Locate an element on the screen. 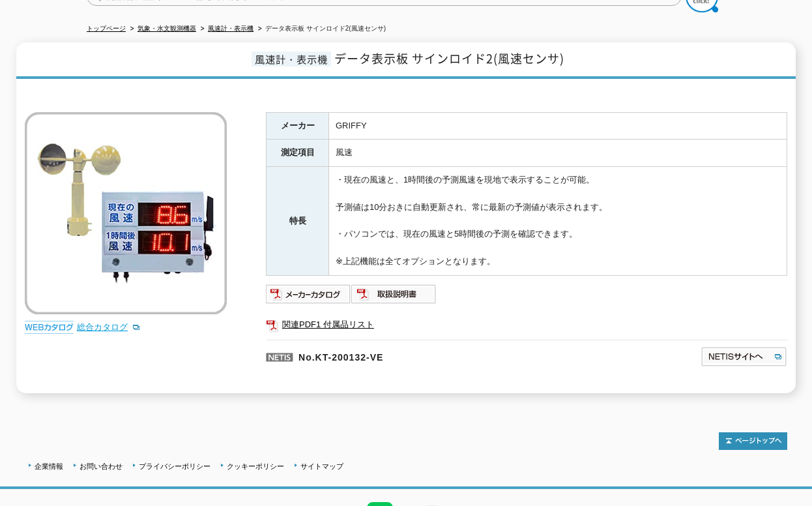  a: 企業情報 is located at coordinates (49, 467).